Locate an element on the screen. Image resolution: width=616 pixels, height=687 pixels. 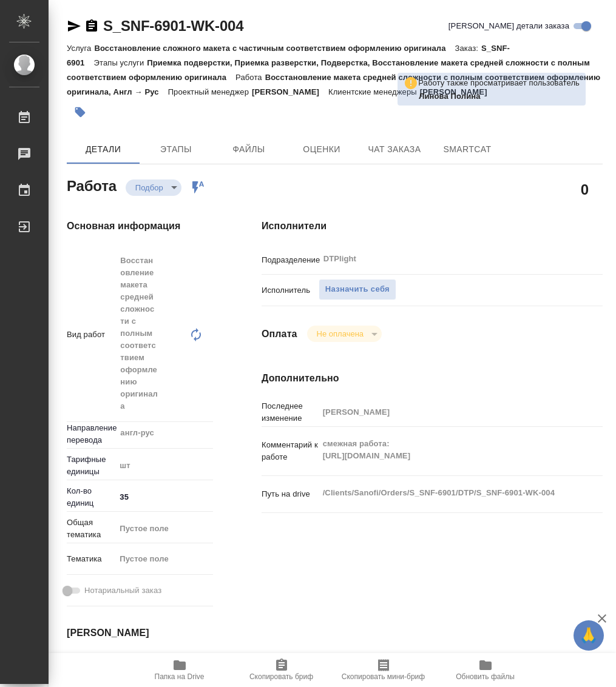
p: Заказ: is located at coordinates (468, 48).